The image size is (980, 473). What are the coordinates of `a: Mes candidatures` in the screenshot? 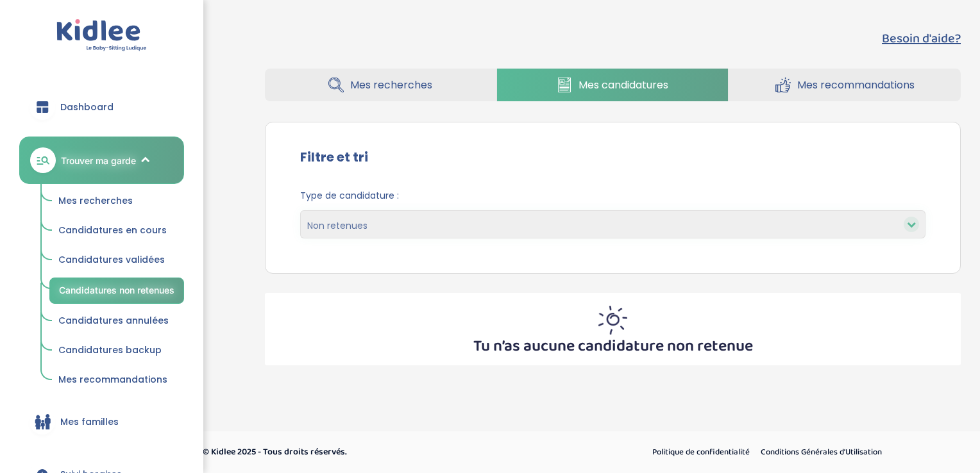 It's located at (613, 85).